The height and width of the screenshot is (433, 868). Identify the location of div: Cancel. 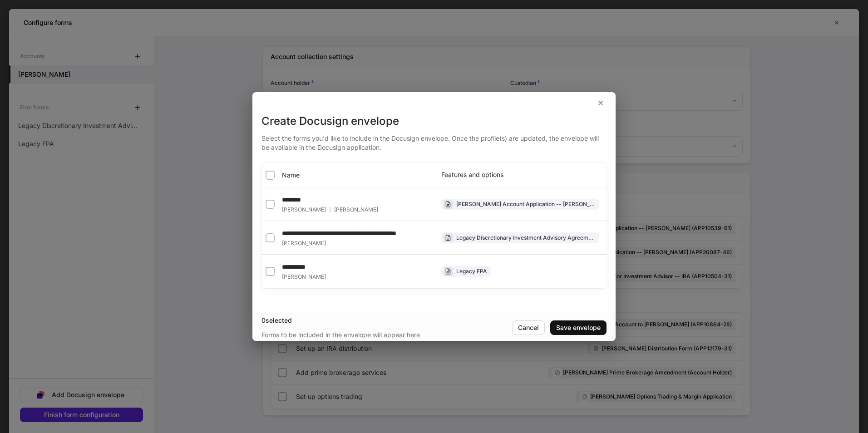
(529, 328).